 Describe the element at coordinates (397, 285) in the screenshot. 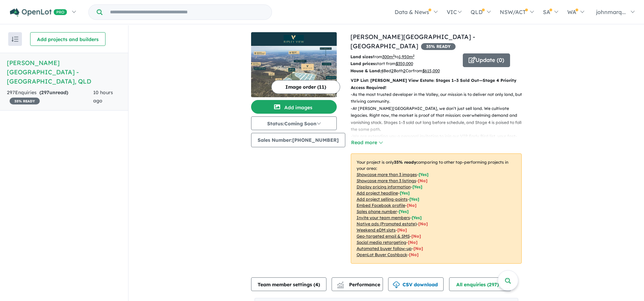

I see `img: download icon` at that location.